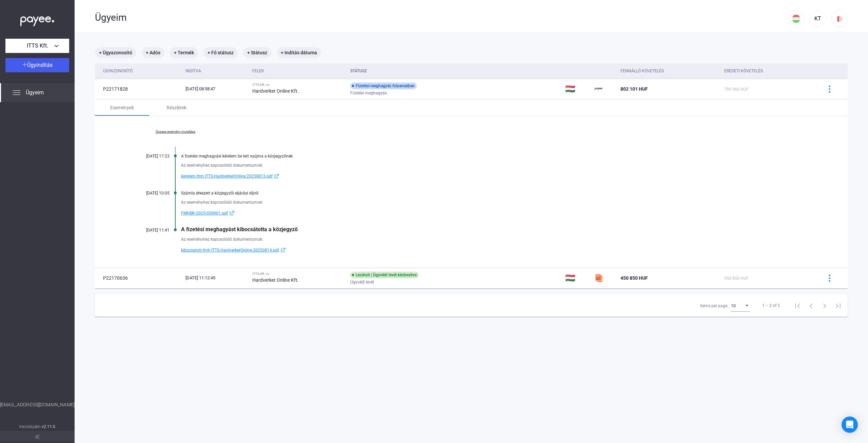 The width and height of the screenshot is (868, 443). I want to click on span: kerelem.fmh.ITTS.HardverkerOnline.20250813.pdf, so click(227, 176).